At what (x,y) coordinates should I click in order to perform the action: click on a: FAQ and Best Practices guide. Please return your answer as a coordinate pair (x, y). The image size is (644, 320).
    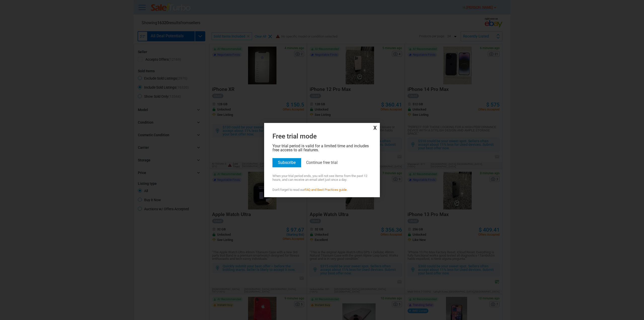
    Looking at the image, I should click on (325, 190).